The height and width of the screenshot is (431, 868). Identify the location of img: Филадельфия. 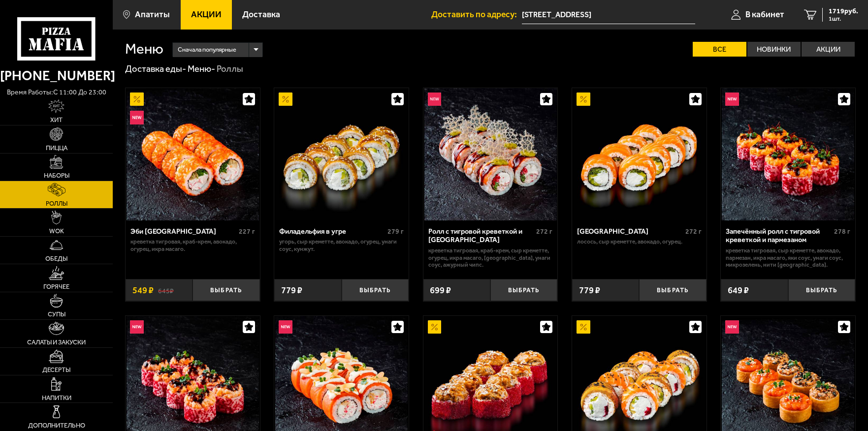
(640, 154).